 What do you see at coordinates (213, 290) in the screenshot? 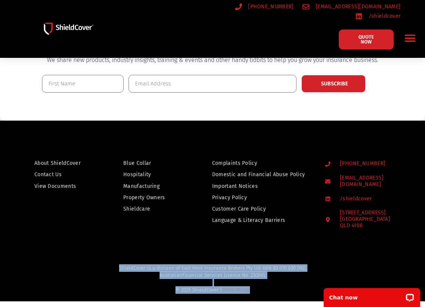
I see `div: © 2025 ShieldCover |` at bounding box center [213, 290].